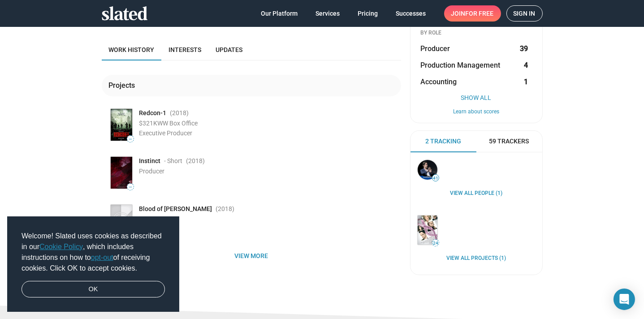 The width and height of the screenshot is (644, 319). I want to click on span: Interests, so click(185, 50).